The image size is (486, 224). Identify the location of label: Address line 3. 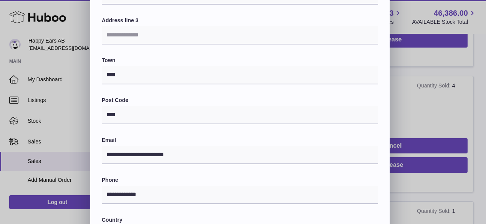
(240, 20).